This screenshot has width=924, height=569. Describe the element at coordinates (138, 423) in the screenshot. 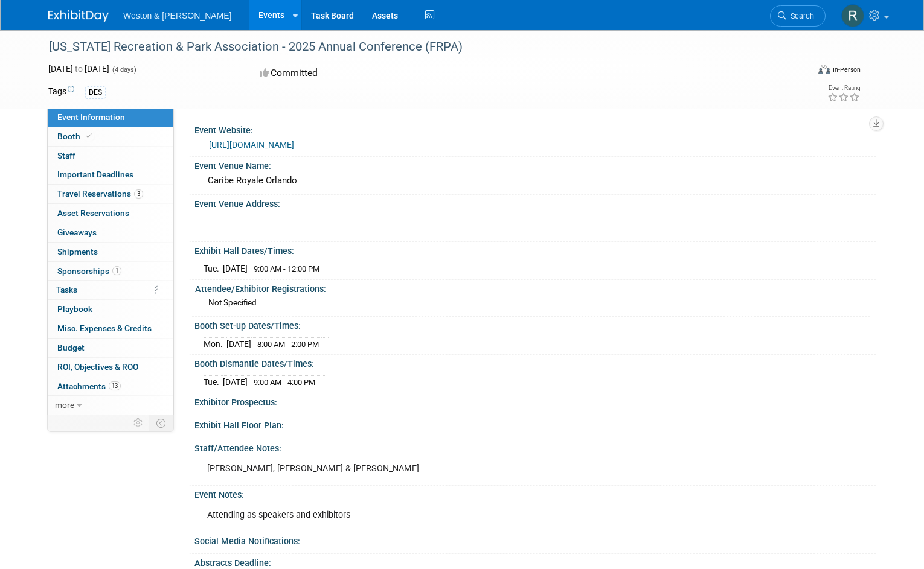

I see `td: Personalize Event Tab Strip` at that location.